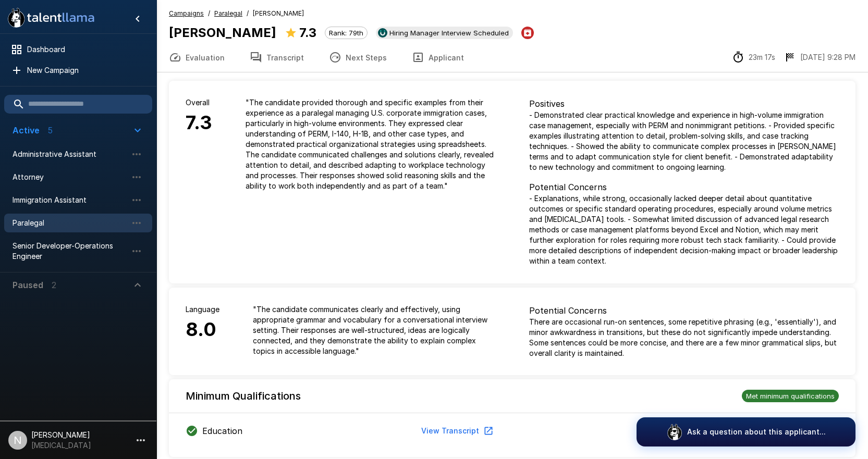  What do you see at coordinates (371, 144) in the screenshot?
I see `p: " The candidate provided thorough and specific examples from their experience as a paralegal mana...` at bounding box center [371, 144].